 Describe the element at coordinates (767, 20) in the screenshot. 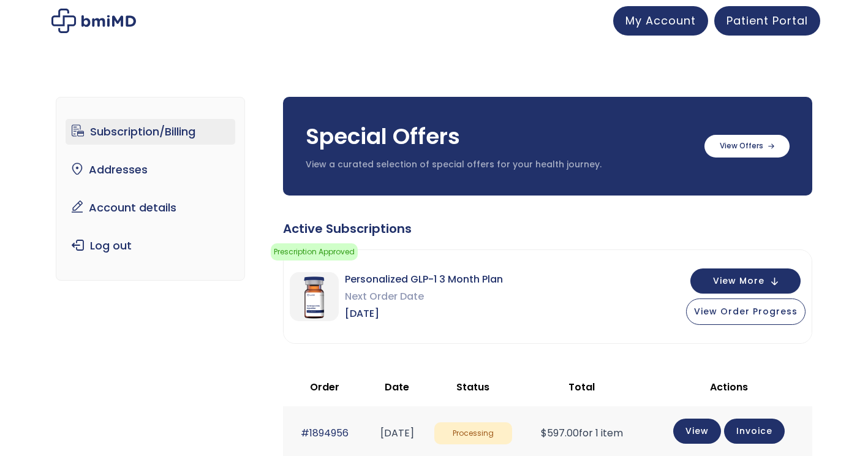

I see `span: Patient Portal` at that location.